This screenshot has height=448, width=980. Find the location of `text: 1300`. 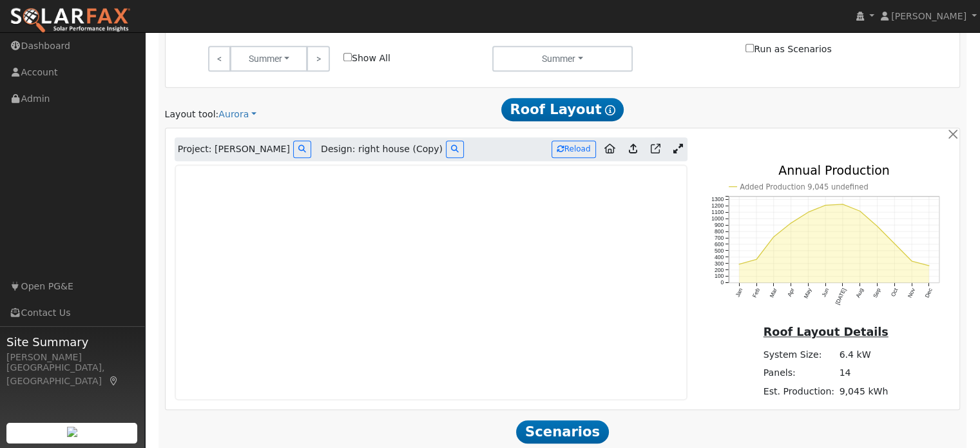

text: 1300 is located at coordinates (717, 199).